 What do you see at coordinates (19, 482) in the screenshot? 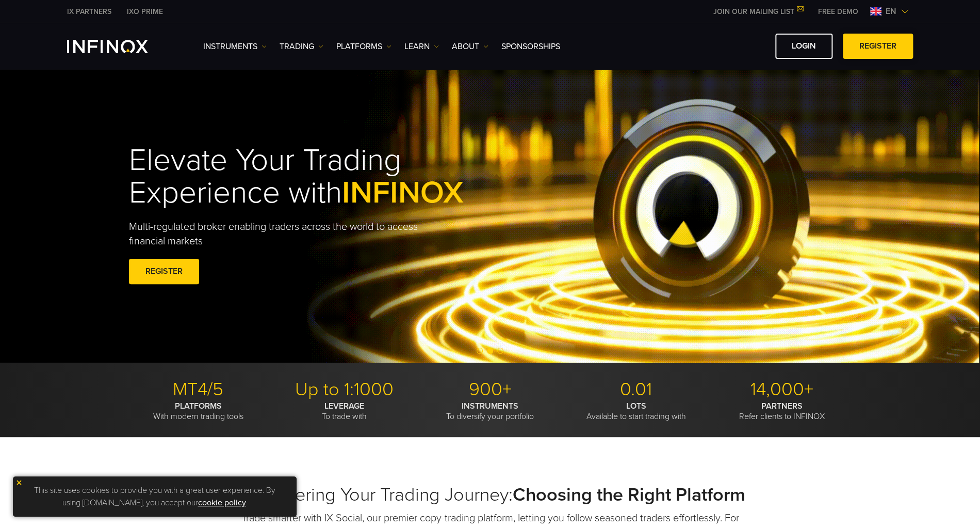
I see `img: yellow close icon` at bounding box center [19, 482].